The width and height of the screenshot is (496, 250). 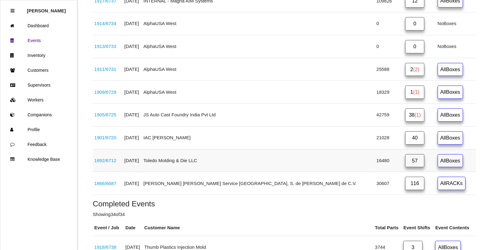 What do you see at coordinates (105, 247) in the screenshot?
I see `a: 1918/6738` at bounding box center [105, 247].